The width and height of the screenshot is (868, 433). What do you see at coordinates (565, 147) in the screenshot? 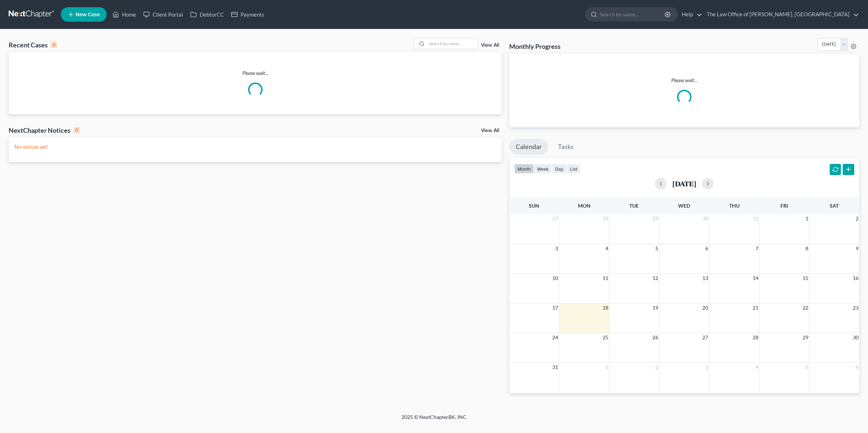
I see `a: Tasks` at bounding box center [565, 147].